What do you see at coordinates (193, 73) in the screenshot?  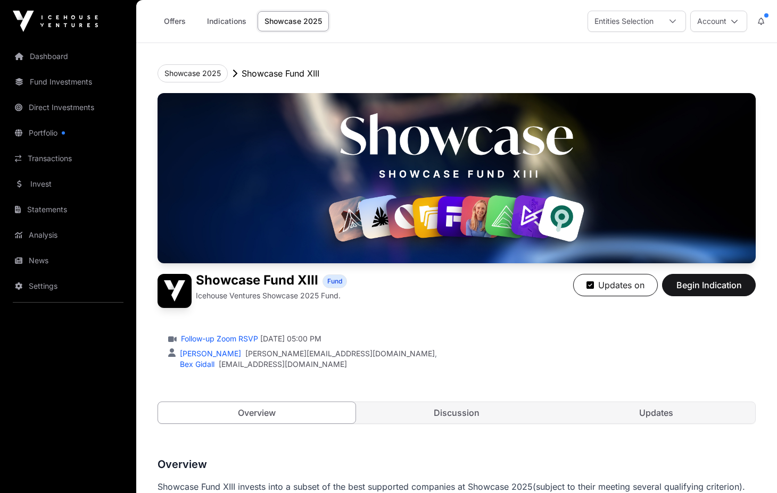 I see `button: Showcase 2025` at bounding box center [193, 73].